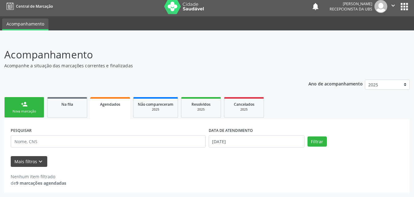 The image size is (414, 197). What do you see at coordinates (404, 6) in the screenshot?
I see `button: apps` at bounding box center [404, 6].